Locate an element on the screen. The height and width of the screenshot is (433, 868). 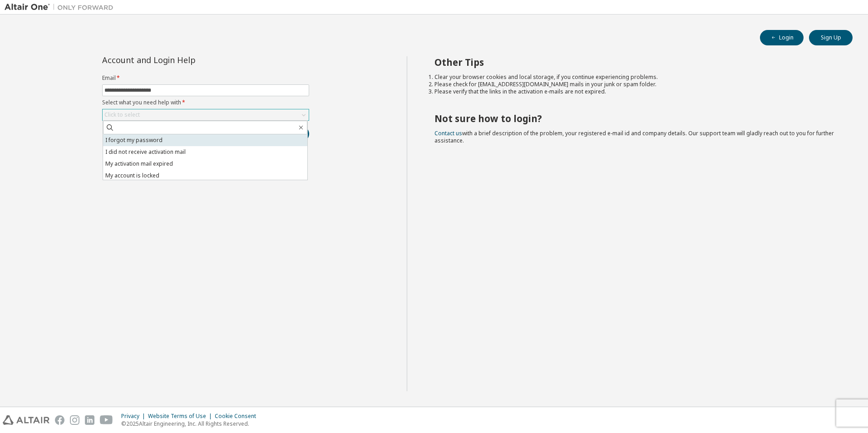
img: altair_logo.svg is located at coordinates (26, 420).